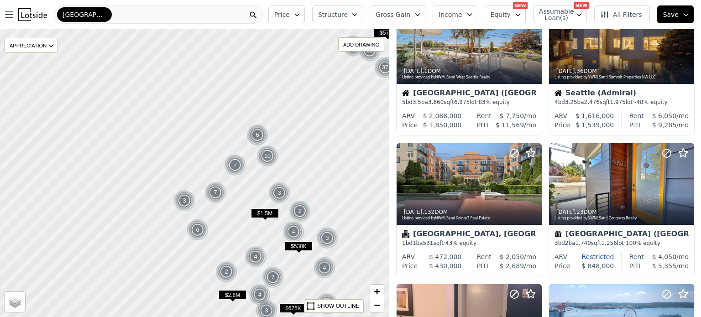  Describe the element at coordinates (287, 14) in the screenshot. I see `button: Price` at that location.